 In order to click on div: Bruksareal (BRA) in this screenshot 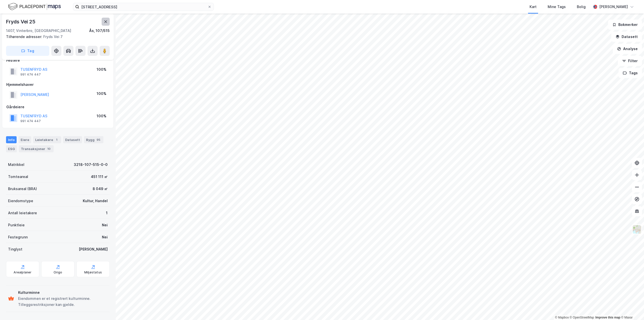, I will do `click(22, 189)`.